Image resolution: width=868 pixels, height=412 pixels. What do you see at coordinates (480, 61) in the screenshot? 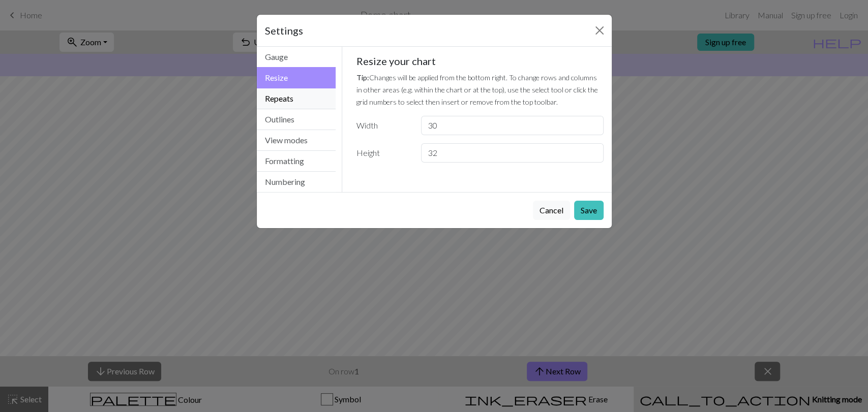
I see `h5: Resize your chart` at bounding box center [480, 61].